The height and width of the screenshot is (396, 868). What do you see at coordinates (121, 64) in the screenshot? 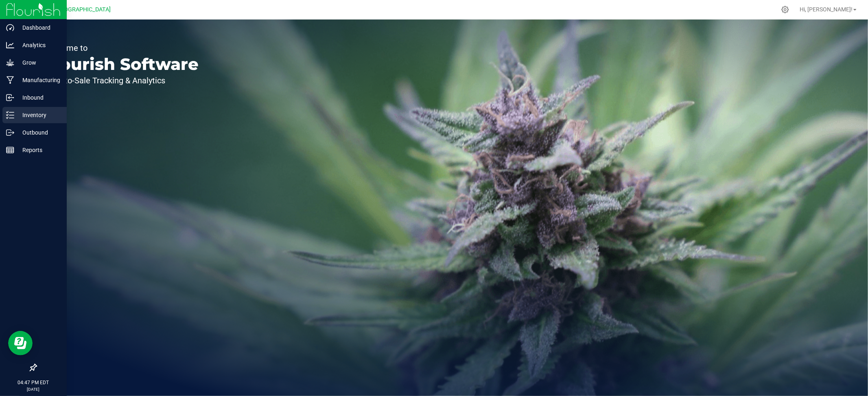
I see `p: Flourish Software` at bounding box center [121, 64].